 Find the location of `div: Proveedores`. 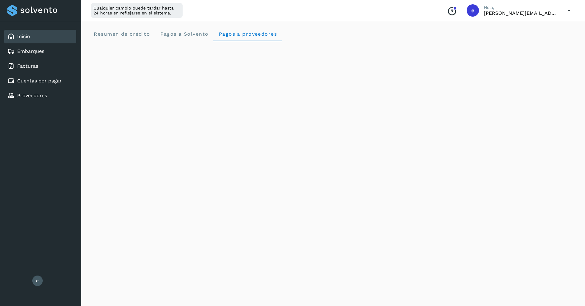

div: Proveedores is located at coordinates (40, 96).